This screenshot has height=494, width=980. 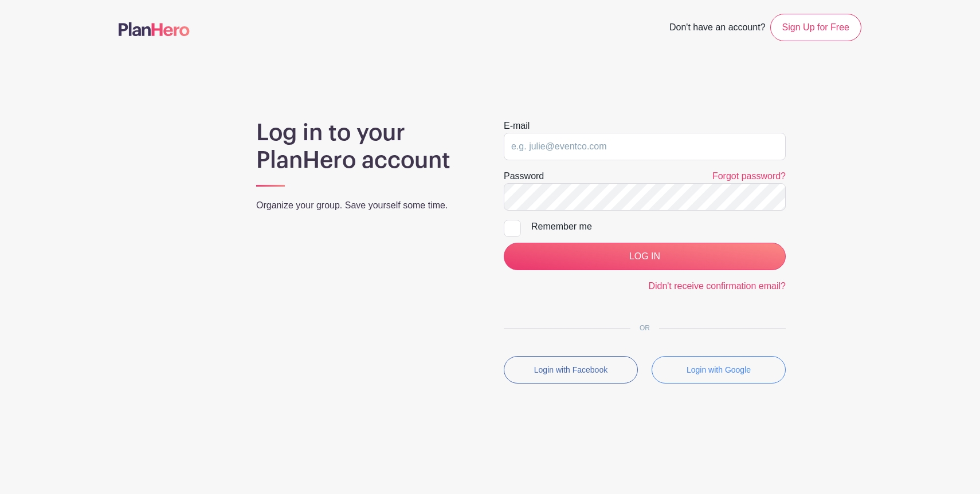 What do you see at coordinates (571, 370) in the screenshot?
I see `small: Login with Facebook` at bounding box center [571, 370].